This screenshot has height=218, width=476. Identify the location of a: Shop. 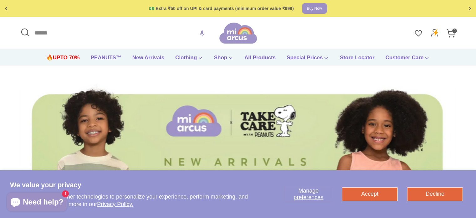
(224, 59).